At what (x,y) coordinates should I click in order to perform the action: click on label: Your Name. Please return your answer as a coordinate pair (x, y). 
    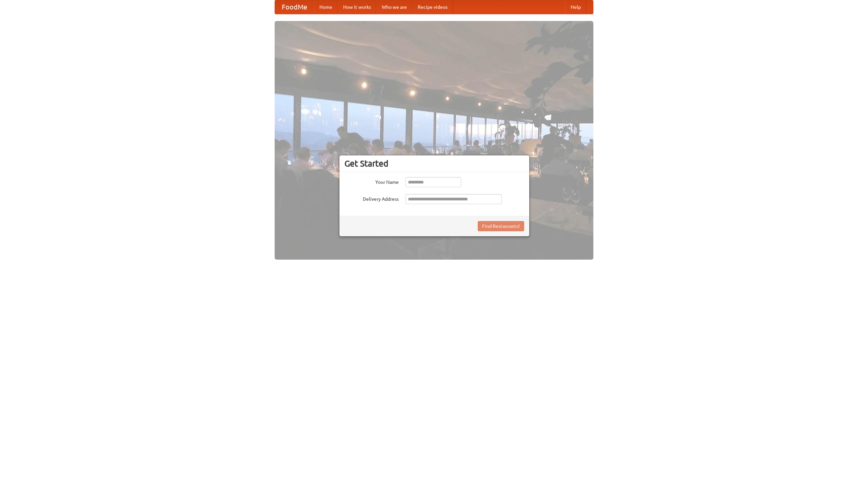
    Looking at the image, I should click on (371, 181).